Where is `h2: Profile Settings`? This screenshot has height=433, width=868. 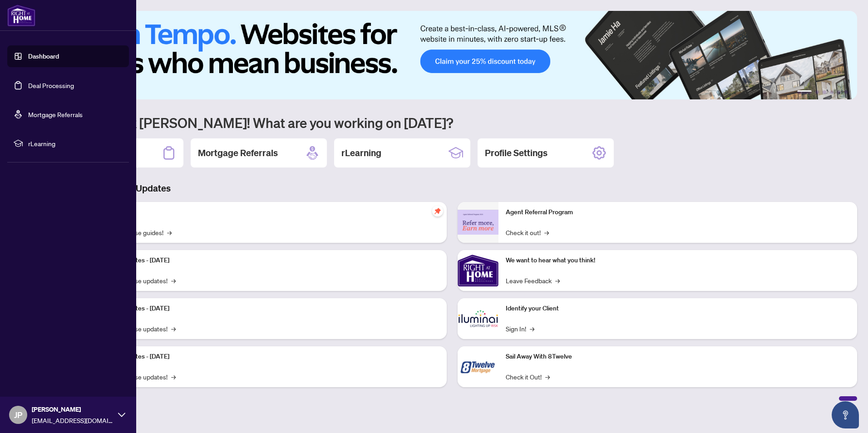 h2: Profile Settings is located at coordinates (516, 153).